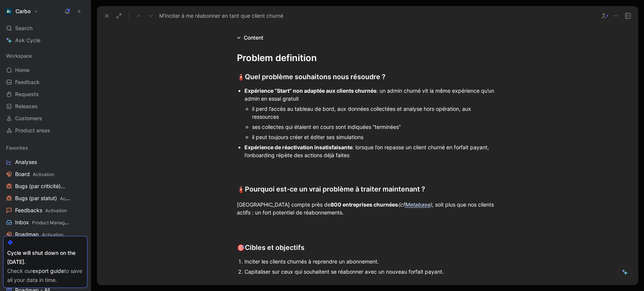  Describe the element at coordinates (45, 276) in the screenshot. I see `div: Check our to save all your data in time.` at that location.